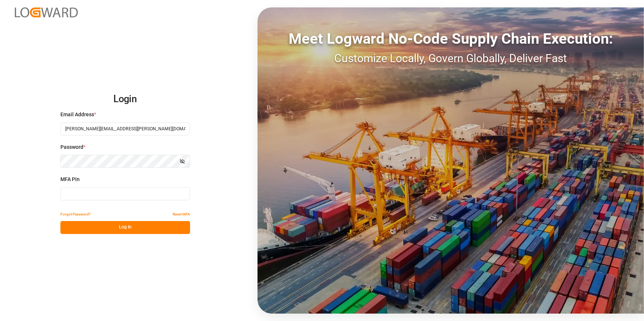 This screenshot has width=644, height=321. I want to click on span: MFA Pin, so click(70, 179).